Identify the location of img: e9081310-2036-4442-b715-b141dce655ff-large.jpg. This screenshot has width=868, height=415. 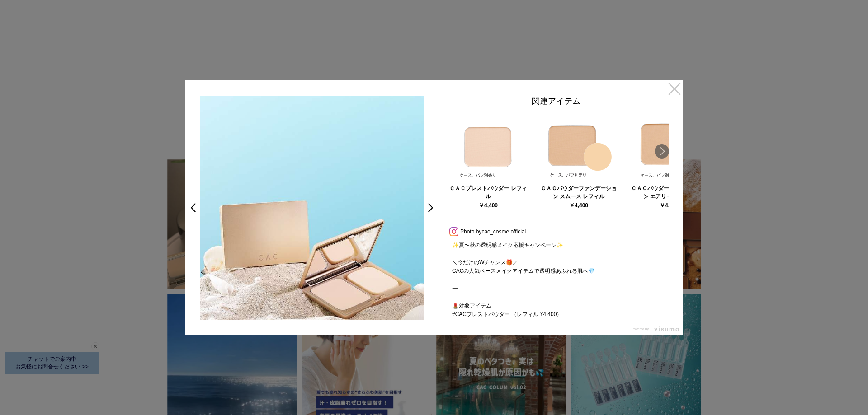
(312, 208).